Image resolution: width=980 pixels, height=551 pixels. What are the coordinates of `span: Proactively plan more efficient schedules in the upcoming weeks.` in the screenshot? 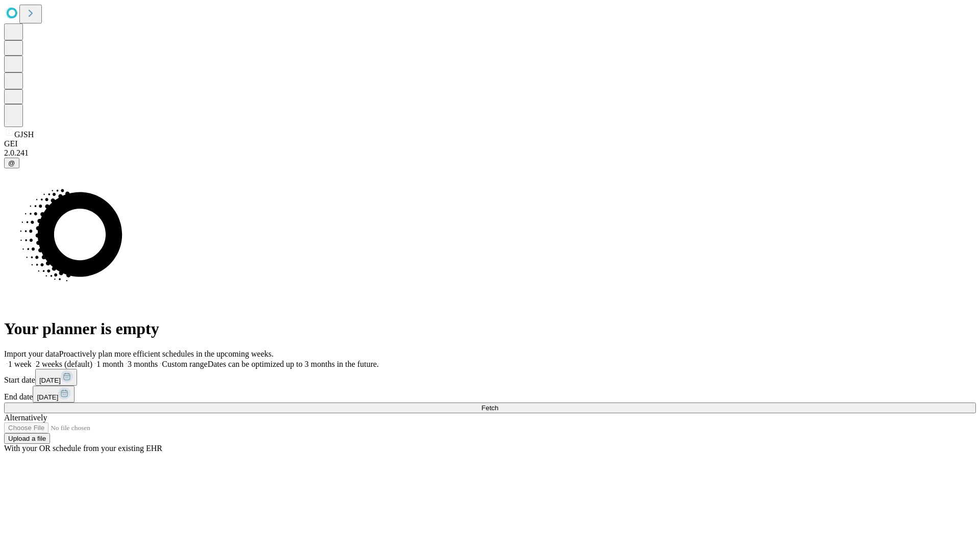 It's located at (167, 353).